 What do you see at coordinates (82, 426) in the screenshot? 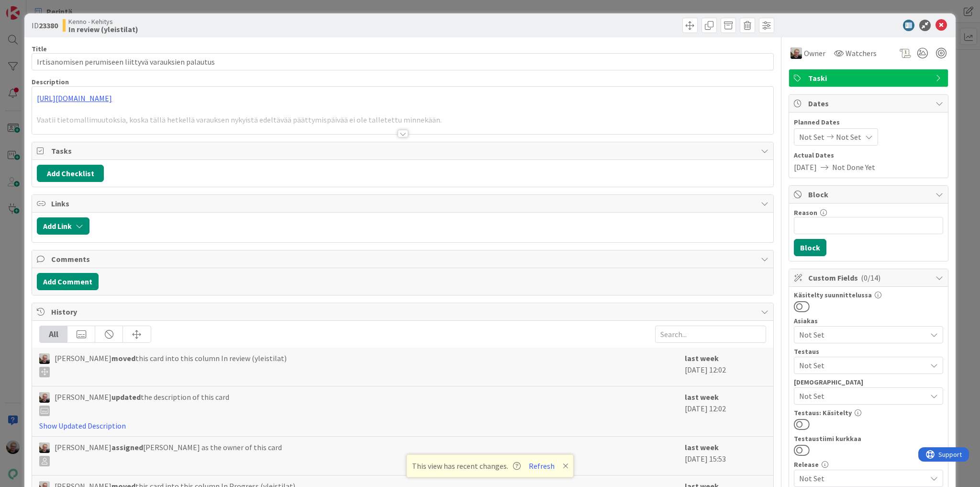
I see `a: Show Updated Description` at bounding box center [82, 426].